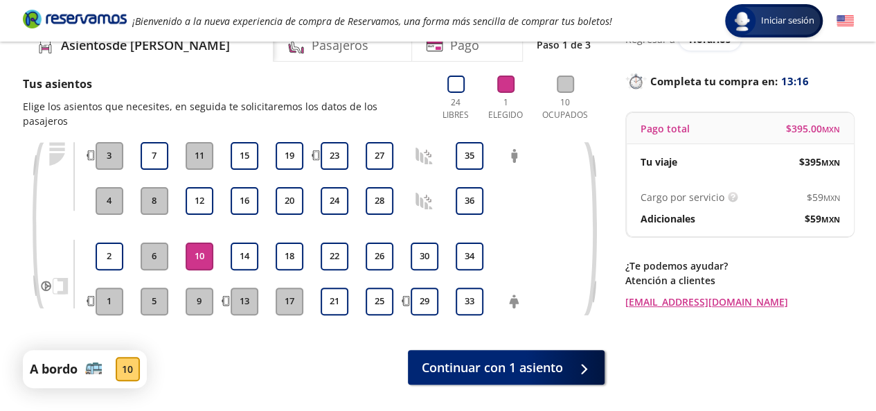  Describe the element at coordinates (456, 109) in the screenshot. I see `p: 24 Libres` at that location.